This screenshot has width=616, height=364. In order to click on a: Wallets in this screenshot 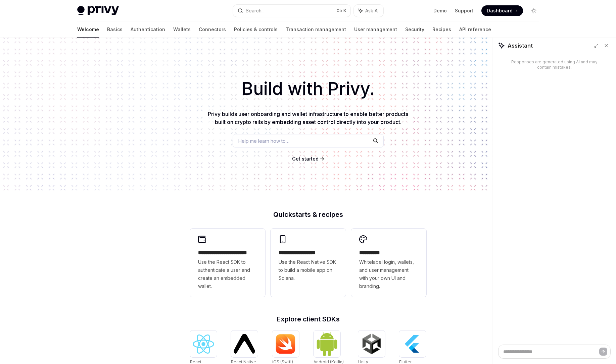, I will do `click(182, 29)`.